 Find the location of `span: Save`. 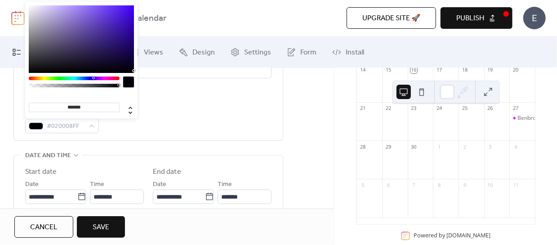

span: Save is located at coordinates (101, 227).